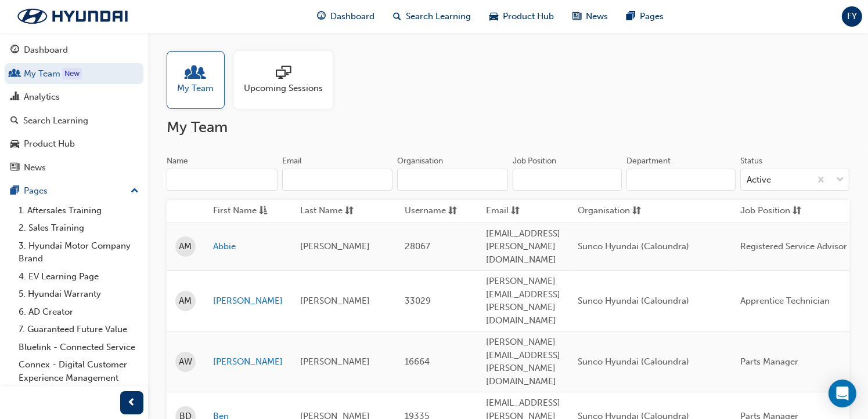  Describe the element at coordinates (518, 211) in the screenshot. I see `button: Emailsorting-icon` at that location.